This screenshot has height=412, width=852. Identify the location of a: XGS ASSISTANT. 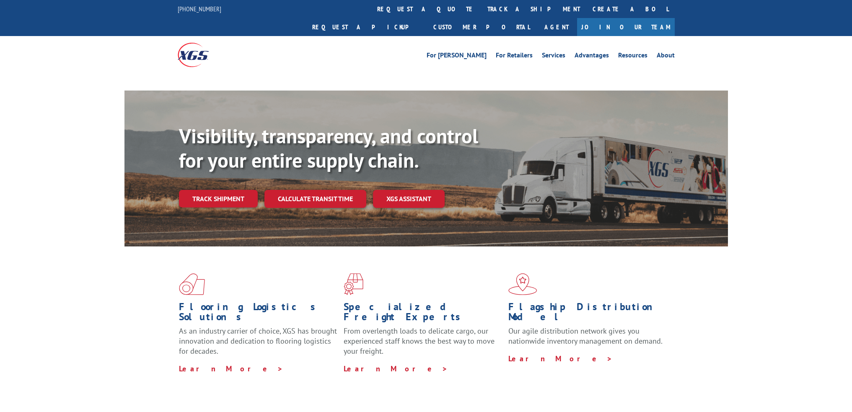
(409, 199).